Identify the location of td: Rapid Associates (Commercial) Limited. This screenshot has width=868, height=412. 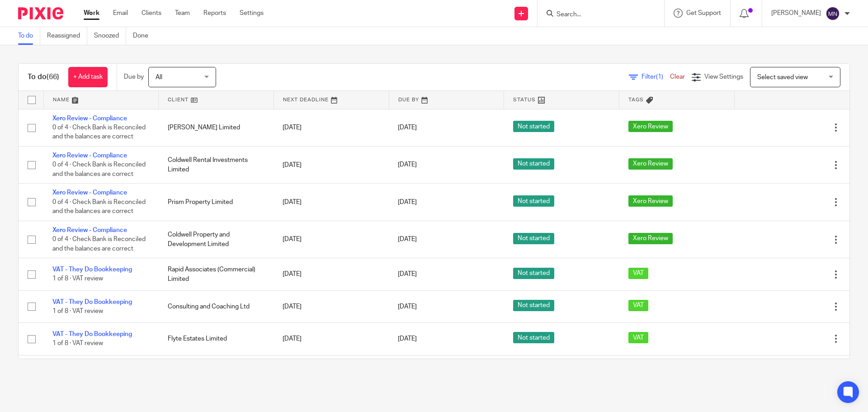
(216, 274).